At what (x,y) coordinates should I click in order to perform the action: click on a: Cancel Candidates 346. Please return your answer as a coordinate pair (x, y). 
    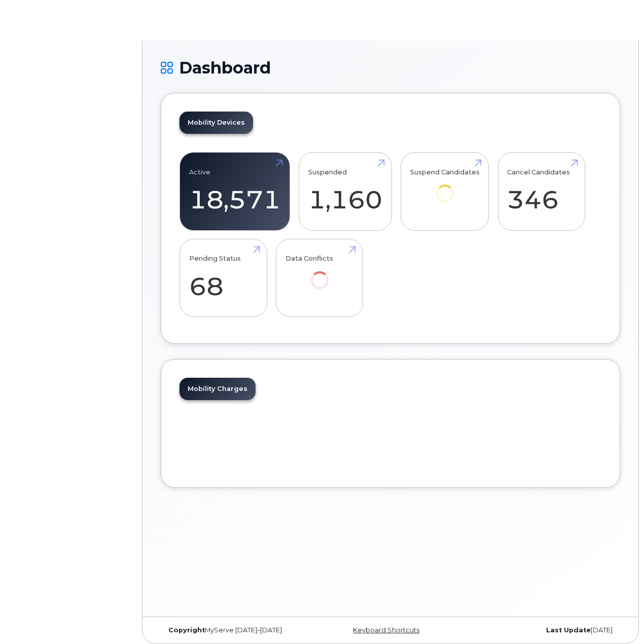
    Looking at the image, I should click on (541, 192).